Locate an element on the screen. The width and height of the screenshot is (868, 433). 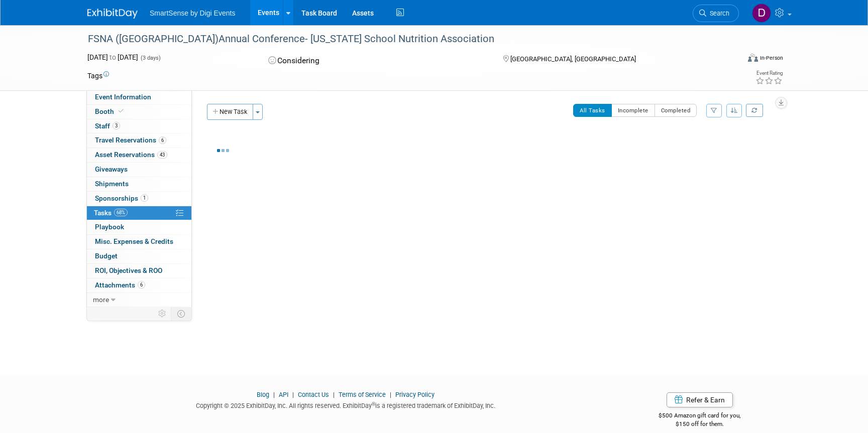
span: Booth is located at coordinates (110, 111).